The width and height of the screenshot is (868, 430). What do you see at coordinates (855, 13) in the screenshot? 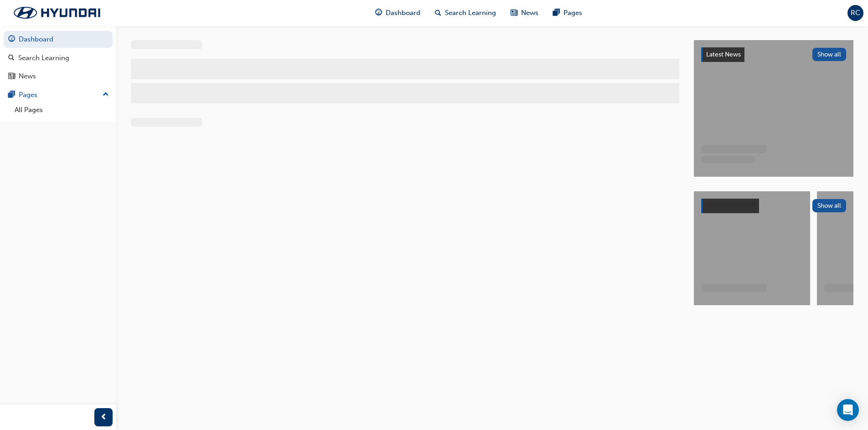
I see `button: RC` at bounding box center [855, 13].